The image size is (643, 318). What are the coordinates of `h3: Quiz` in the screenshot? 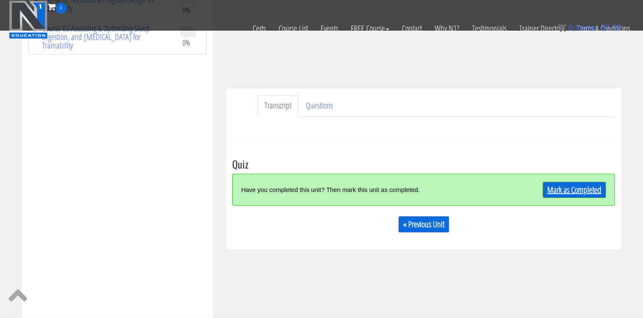 It's located at (424, 164).